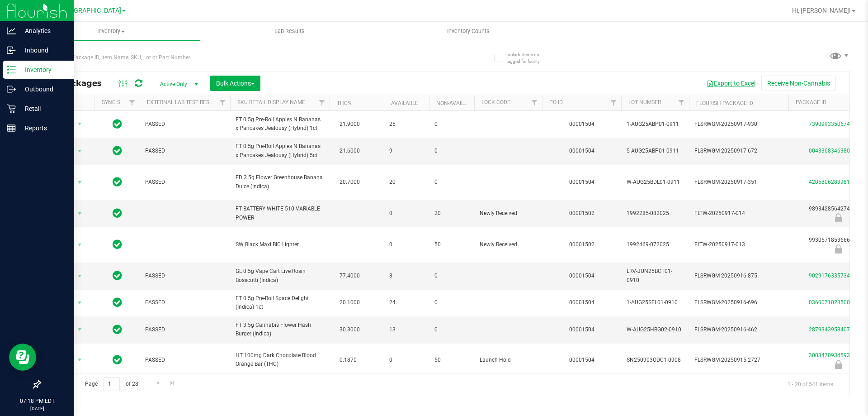  I want to click on span: 1-AUG25SEL01-0910, so click(656, 303).